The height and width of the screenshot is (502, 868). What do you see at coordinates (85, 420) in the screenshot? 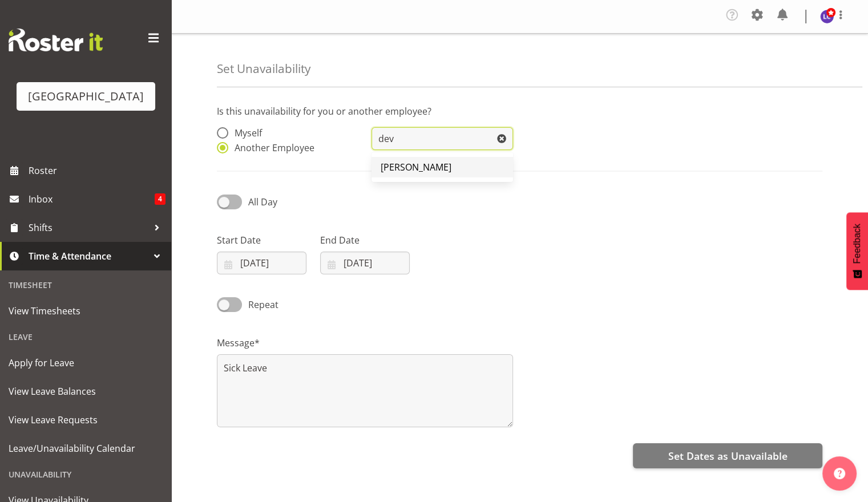
I see `a: View Leave Requests` at bounding box center [85, 420].